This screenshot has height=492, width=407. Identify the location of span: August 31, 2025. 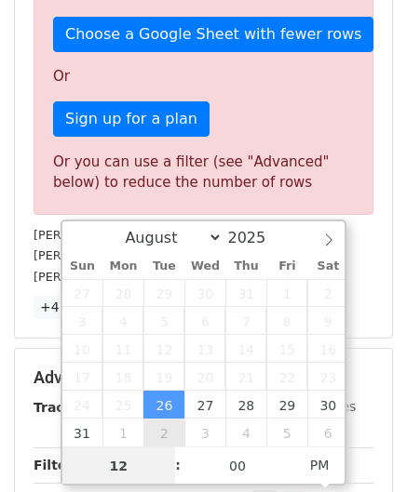
(83, 433).